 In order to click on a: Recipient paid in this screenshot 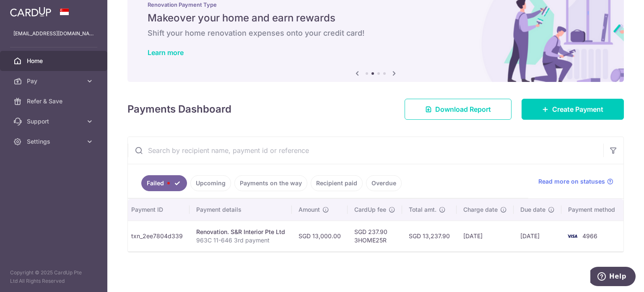, I will do `click(337, 183)`.